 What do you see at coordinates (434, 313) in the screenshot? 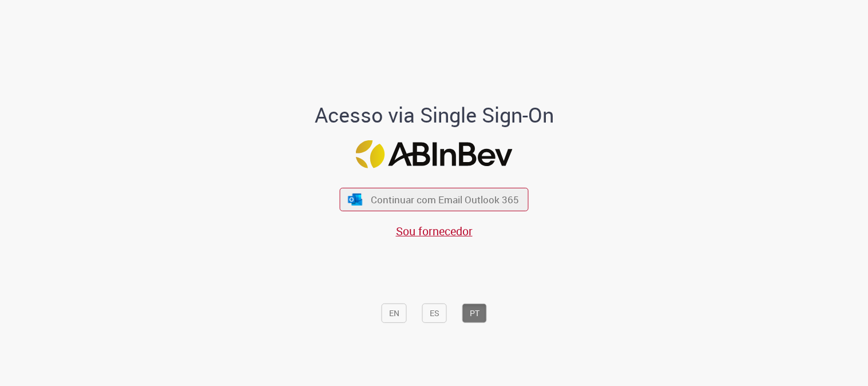
I see `button: ES` at bounding box center [434, 313].